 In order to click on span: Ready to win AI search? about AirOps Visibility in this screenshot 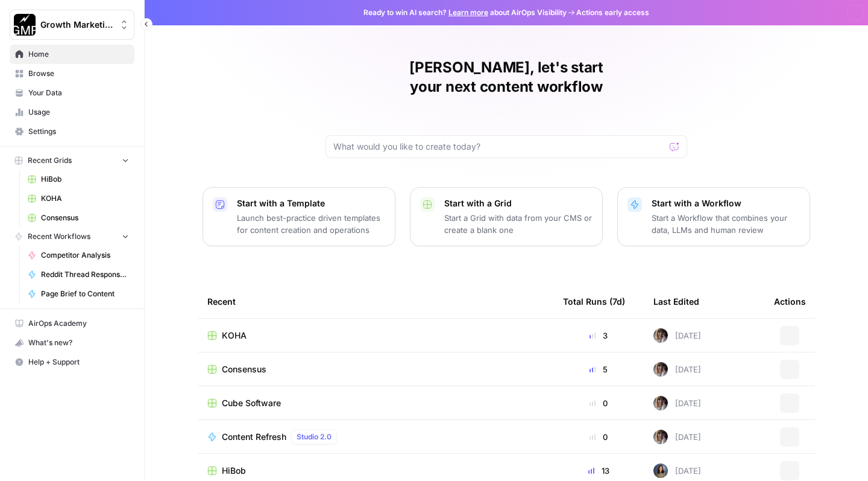, I will do `click(465, 12)`.